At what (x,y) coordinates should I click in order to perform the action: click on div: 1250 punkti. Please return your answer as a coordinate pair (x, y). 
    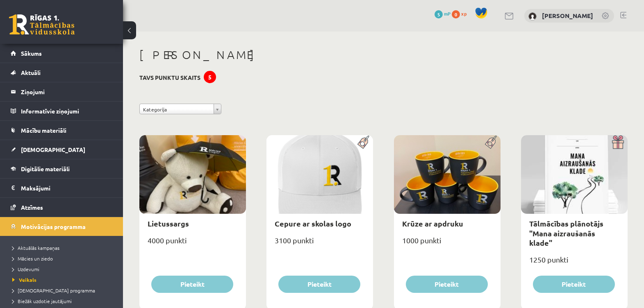
    Looking at the image, I should click on (574, 263).